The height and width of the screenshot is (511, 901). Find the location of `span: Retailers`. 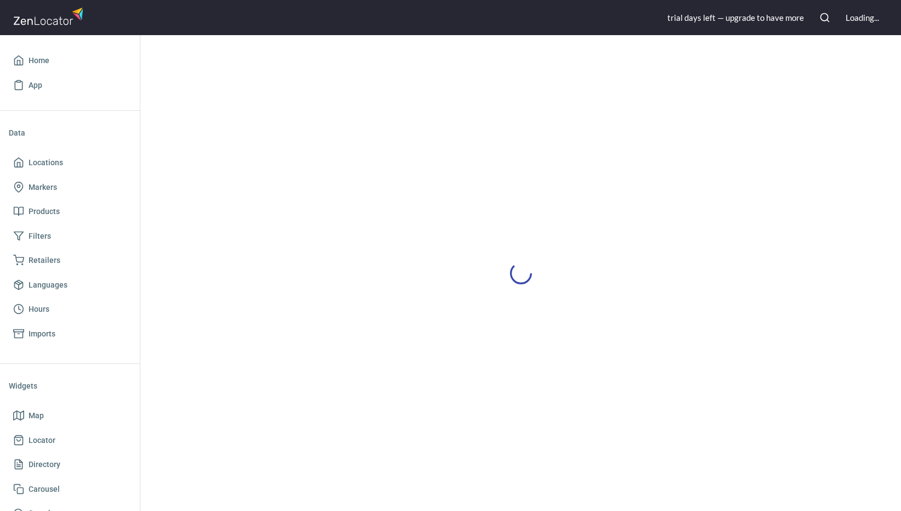

span: Retailers is located at coordinates (44, 260).